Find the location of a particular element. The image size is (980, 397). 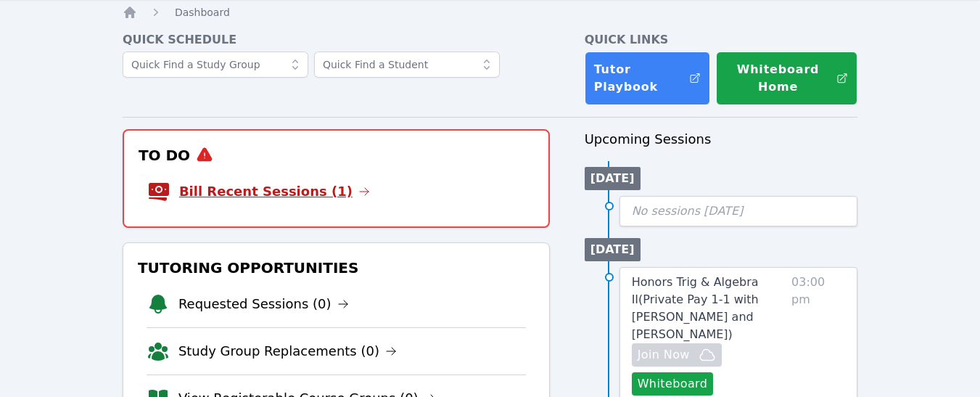

a: Bill Recent Sessions (1) is located at coordinates (274, 191).